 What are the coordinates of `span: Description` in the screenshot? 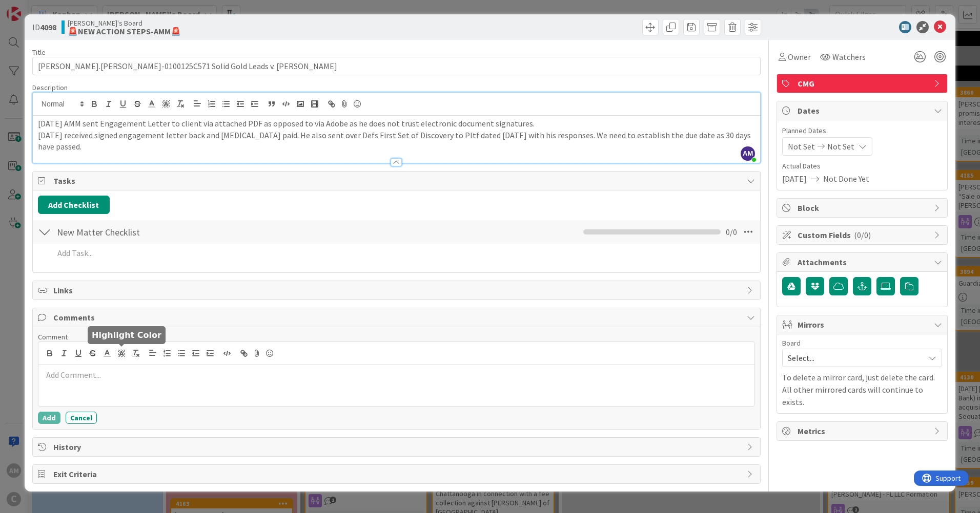 It's located at (50, 88).